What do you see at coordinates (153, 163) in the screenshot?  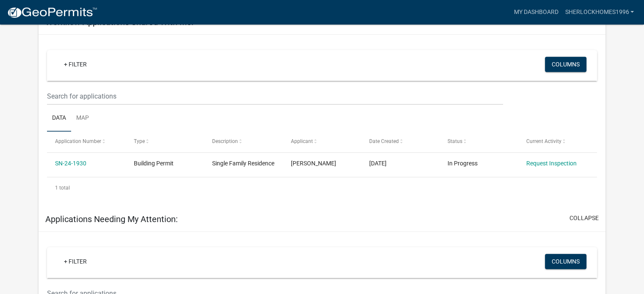 I see `span: Building Permit` at bounding box center [153, 163].